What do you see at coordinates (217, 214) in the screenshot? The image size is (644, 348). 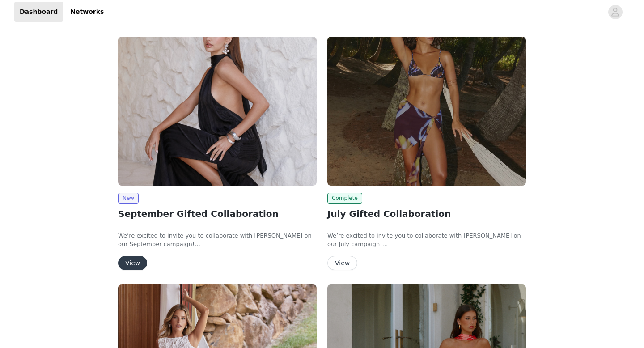 I see `h2: September Gifted Collaboration` at bounding box center [217, 214].